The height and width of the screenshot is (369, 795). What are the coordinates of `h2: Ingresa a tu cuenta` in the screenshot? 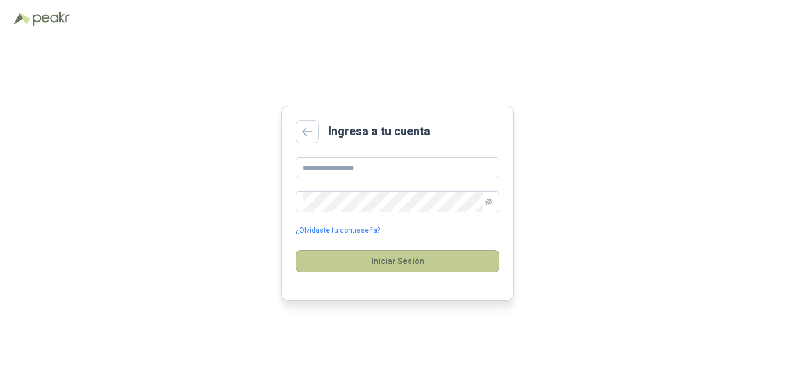 It's located at (379, 131).